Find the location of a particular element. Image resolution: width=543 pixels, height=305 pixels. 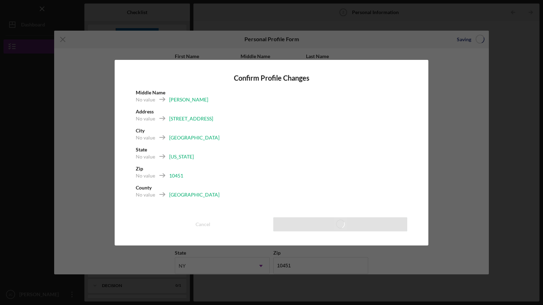

b: Zip is located at coordinates (139, 168).